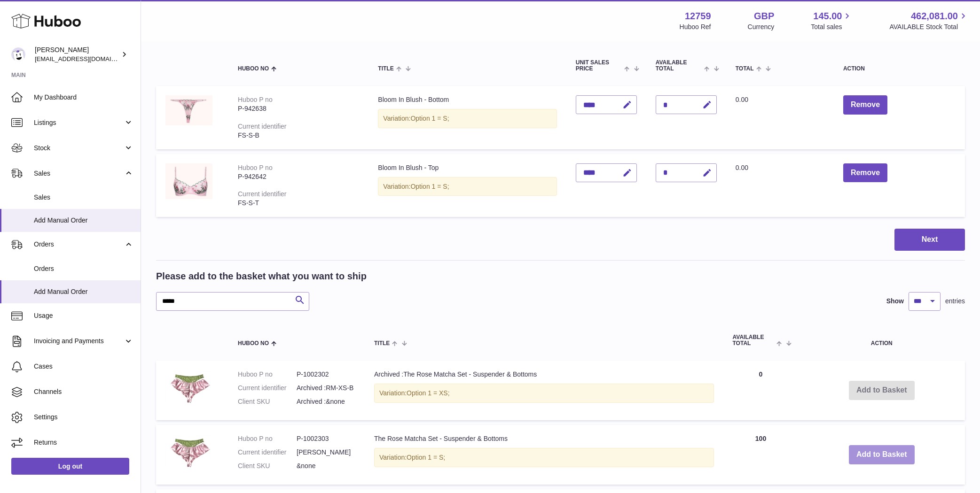  I want to click on a: 462,081.00 AVAILABLE Stock Total, so click(929, 21).